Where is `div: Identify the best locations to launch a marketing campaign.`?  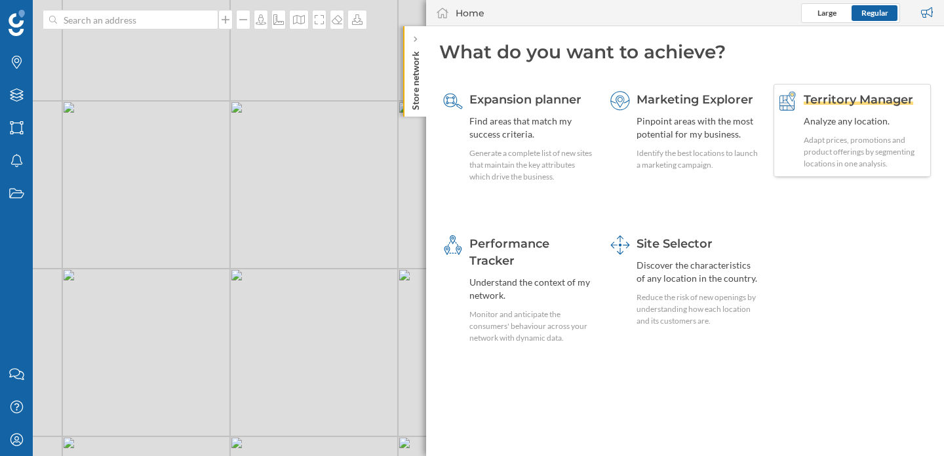
div: Identify the best locations to launch a marketing campaign. is located at coordinates (698, 159).